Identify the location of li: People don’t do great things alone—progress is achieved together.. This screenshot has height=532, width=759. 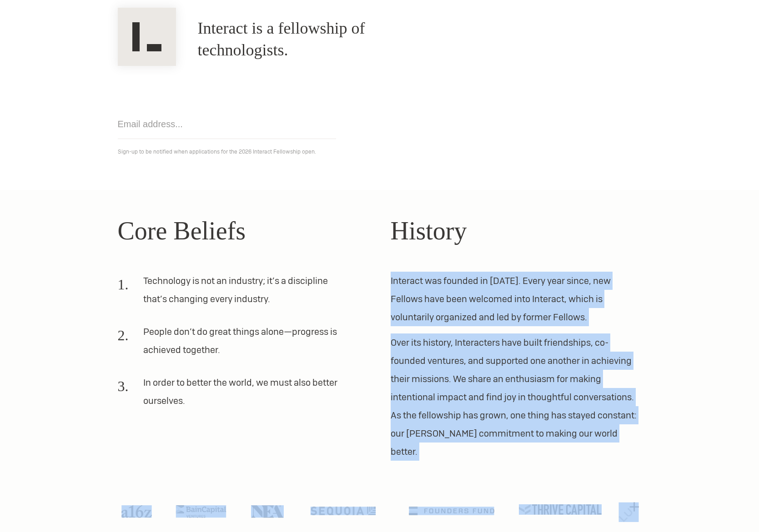
(232, 345).